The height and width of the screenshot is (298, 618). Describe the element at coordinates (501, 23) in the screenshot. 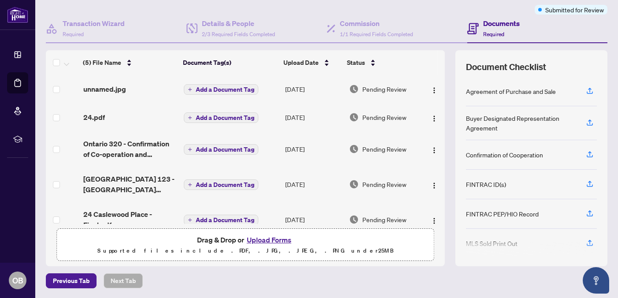

I see `h4: Documents` at that location.